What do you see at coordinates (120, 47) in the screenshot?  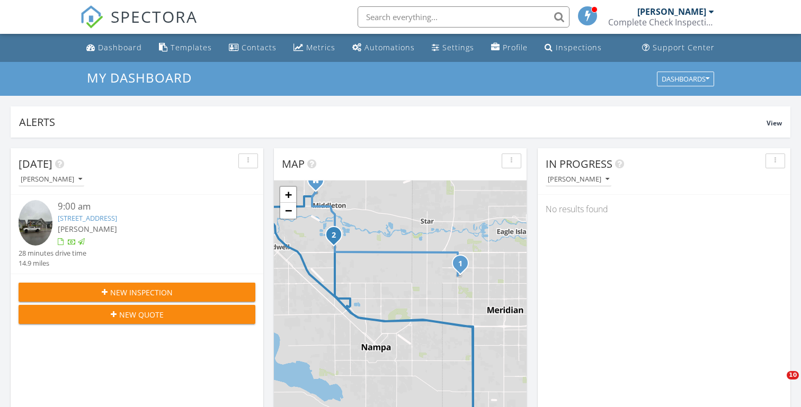 I see `div: Dashboard` at bounding box center [120, 47].